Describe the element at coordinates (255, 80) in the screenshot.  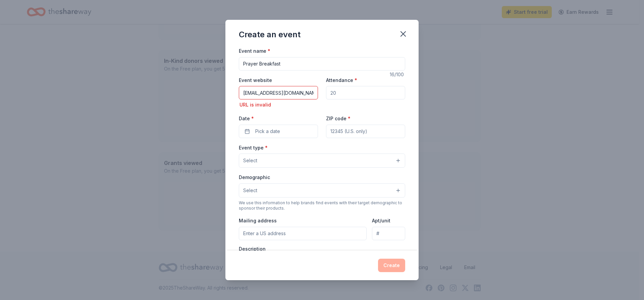
I see `label: Event website` at that location.